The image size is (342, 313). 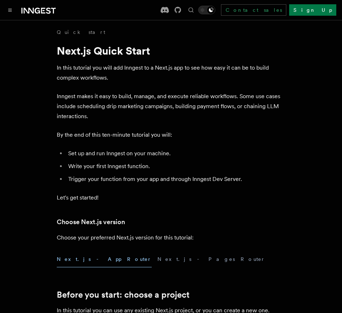 What do you see at coordinates (176, 179) in the screenshot?
I see `li: Trigger your function from your app and through Inngest Dev Server.` at bounding box center [176, 179].